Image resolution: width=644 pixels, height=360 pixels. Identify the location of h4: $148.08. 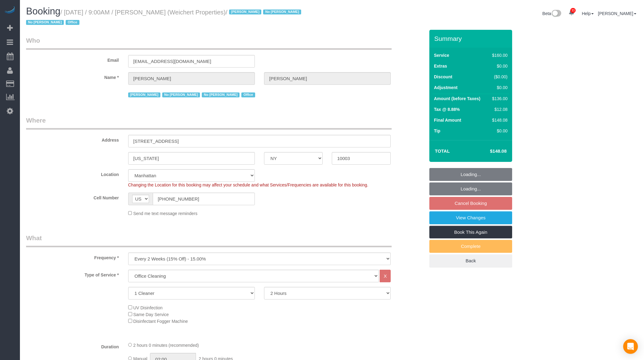
(489, 151).